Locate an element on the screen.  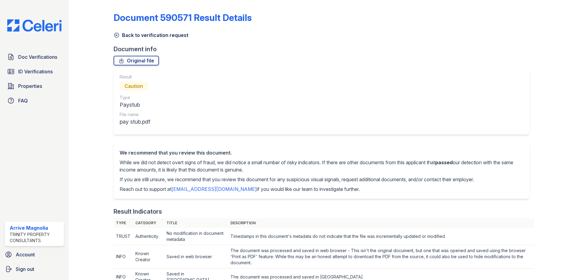
a: Original file is located at coordinates (136, 61).